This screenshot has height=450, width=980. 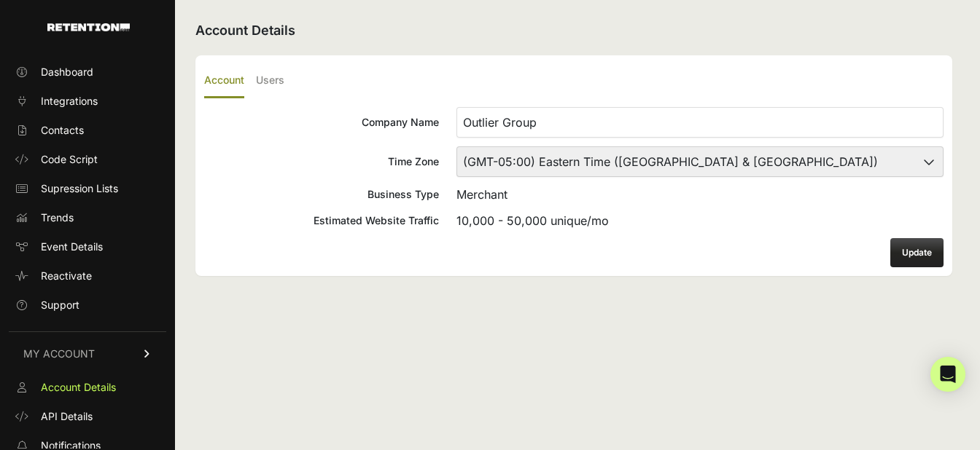 What do you see at coordinates (87, 353) in the screenshot?
I see `a: MY ACCOUNT` at bounding box center [87, 353].